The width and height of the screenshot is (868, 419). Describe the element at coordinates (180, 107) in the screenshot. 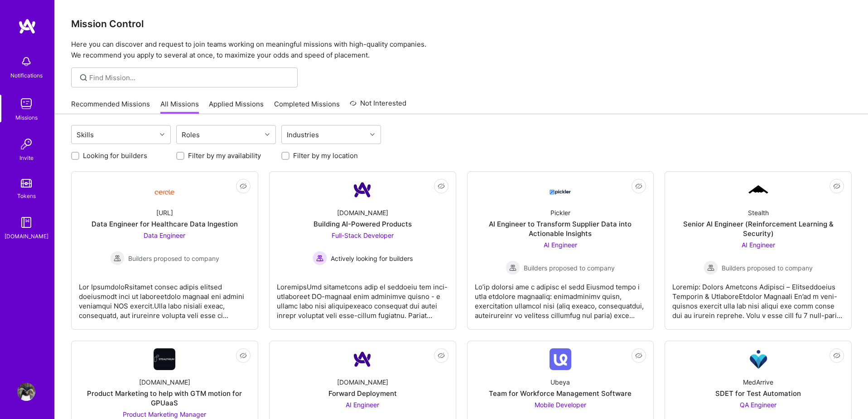

I see `a: All Missions` at that location.